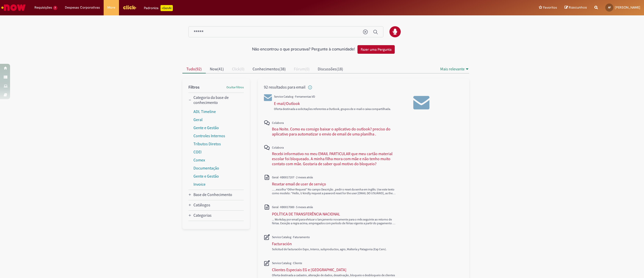 The width and height of the screenshot is (644, 278). What do you see at coordinates (576, 7) in the screenshot?
I see `a: Rascunhos` at bounding box center [576, 7].